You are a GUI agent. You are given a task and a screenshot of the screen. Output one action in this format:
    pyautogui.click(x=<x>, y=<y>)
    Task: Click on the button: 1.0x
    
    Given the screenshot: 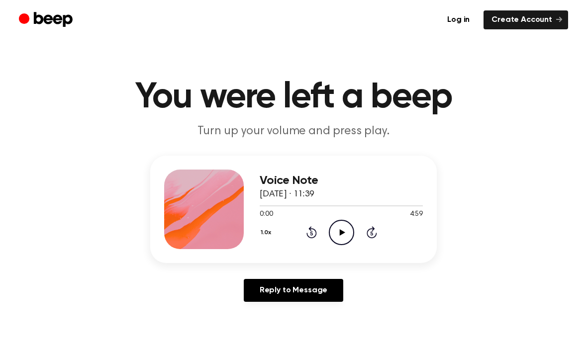 What is the action you would take?
    pyautogui.click(x=267, y=233)
    